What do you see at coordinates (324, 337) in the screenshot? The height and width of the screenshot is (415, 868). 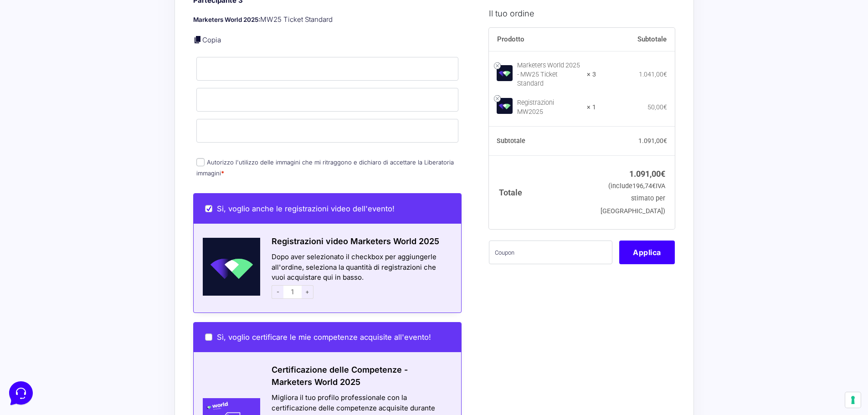 I see `span: Sì, voglio certificare le mie competenze acquisite all'evento!` at bounding box center [324, 337].